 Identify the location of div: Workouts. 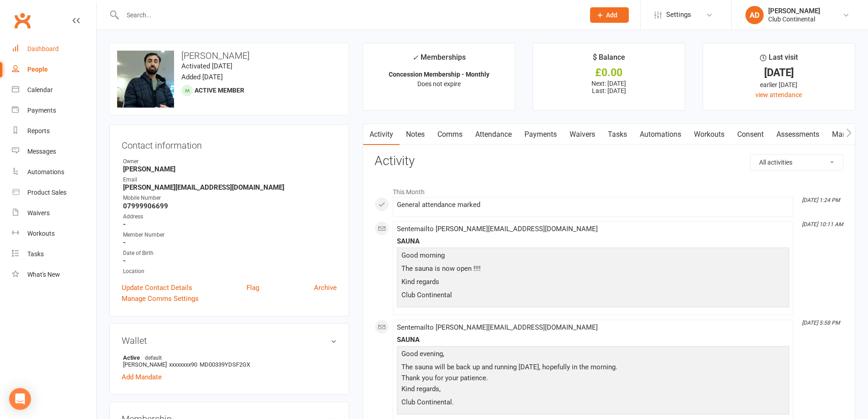
(41, 234).